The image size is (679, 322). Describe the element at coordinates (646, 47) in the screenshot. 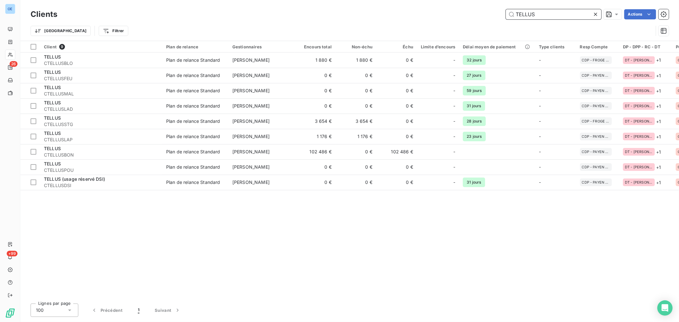

I see `div: DP - DPP - RC - DT` at that location.